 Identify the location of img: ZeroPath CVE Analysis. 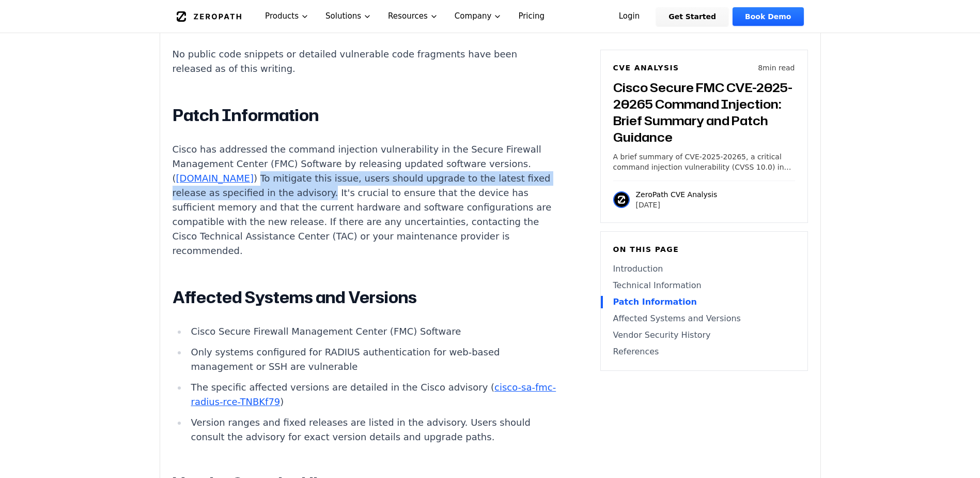
(621, 200).